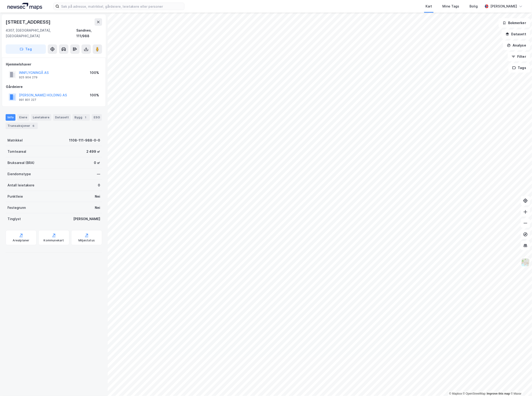 Image resolution: width=532 pixels, height=396 pixels. What do you see at coordinates (21, 163) in the screenshot?
I see `div: Bruksareal (BRA)` at bounding box center [21, 163].